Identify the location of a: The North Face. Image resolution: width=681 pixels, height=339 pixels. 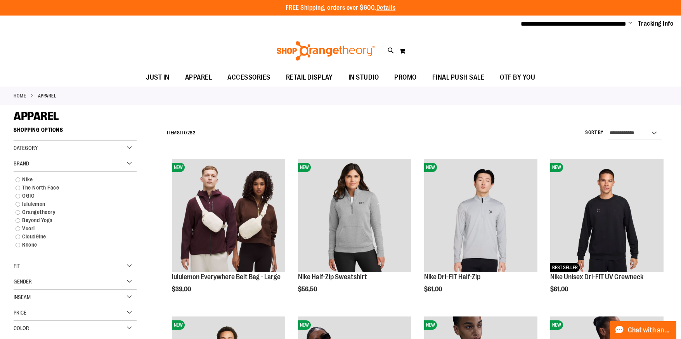
(71, 187).